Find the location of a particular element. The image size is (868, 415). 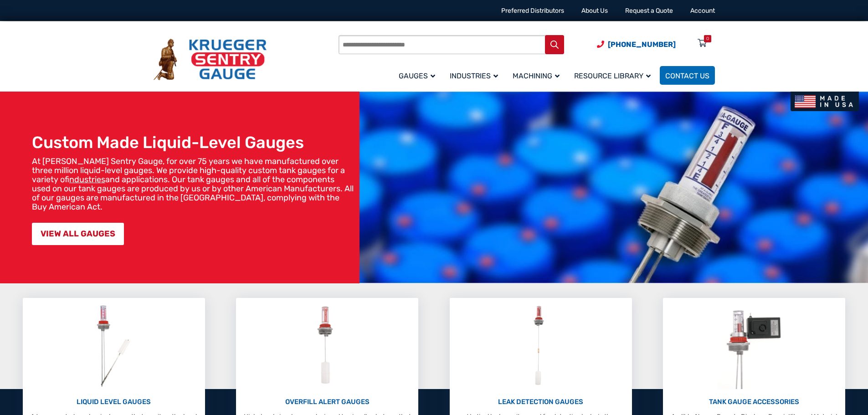

span: Contact Us is located at coordinates (686, 76).